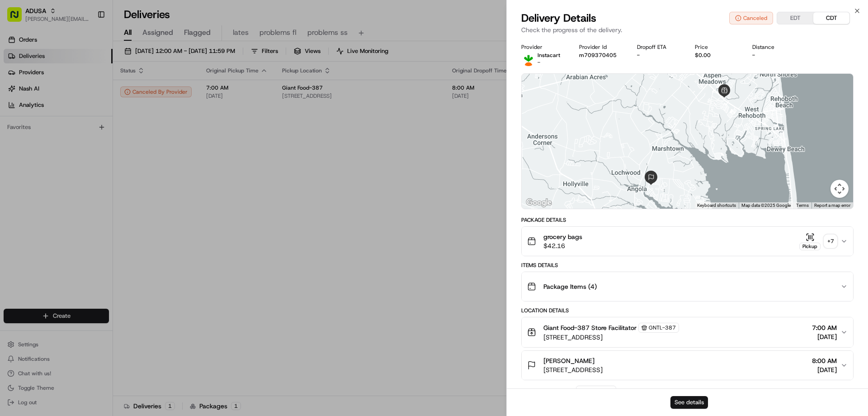 The width and height of the screenshot is (868, 416). I want to click on span: Instacart, so click(549, 55).